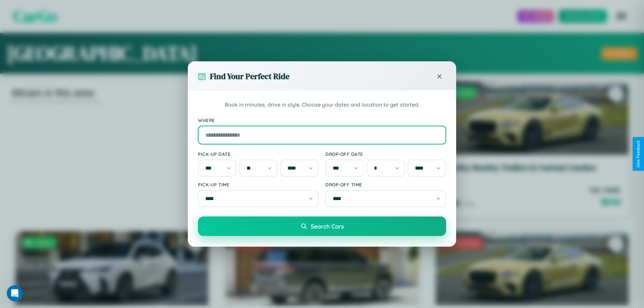  I want to click on label: Pick-up Time, so click(258, 185).